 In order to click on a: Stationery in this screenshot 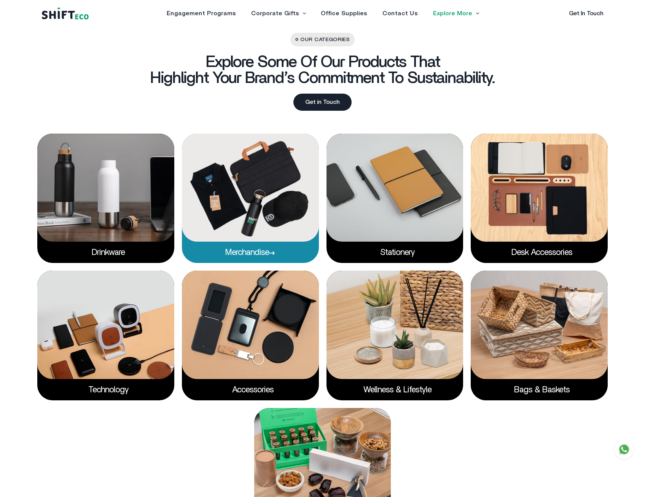, I will do `click(395, 252)`.